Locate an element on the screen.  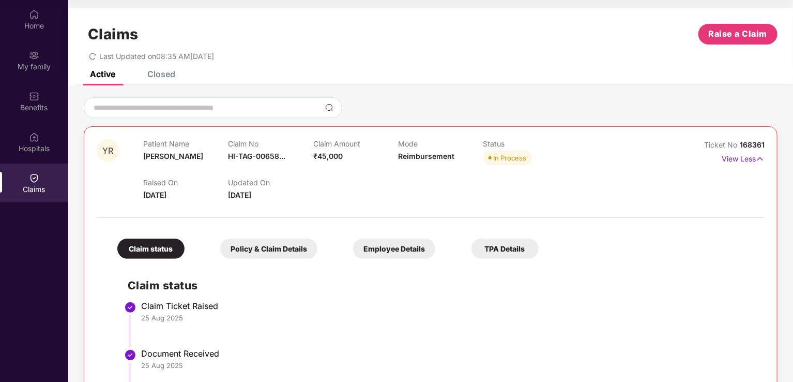
span: ₹45,000 is located at coordinates (328, 156).